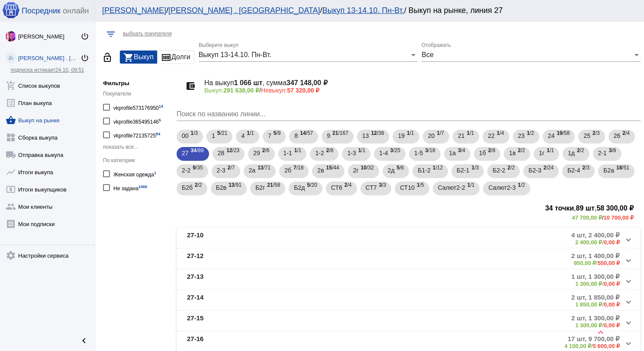 Image resolution: width=644 pixels, height=351 pixels. What do you see at coordinates (595, 256) in the screenshot?
I see `b: 2 шт, 1 400,00 ₽` at bounding box center [595, 256].